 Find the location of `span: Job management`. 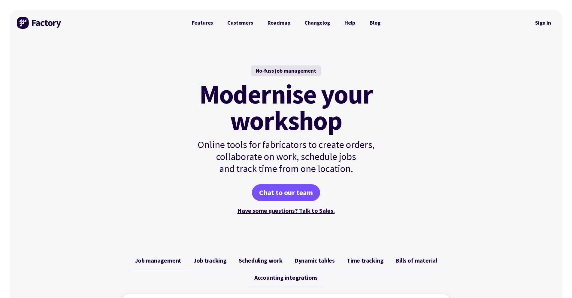

span: Job management is located at coordinates (158, 260).